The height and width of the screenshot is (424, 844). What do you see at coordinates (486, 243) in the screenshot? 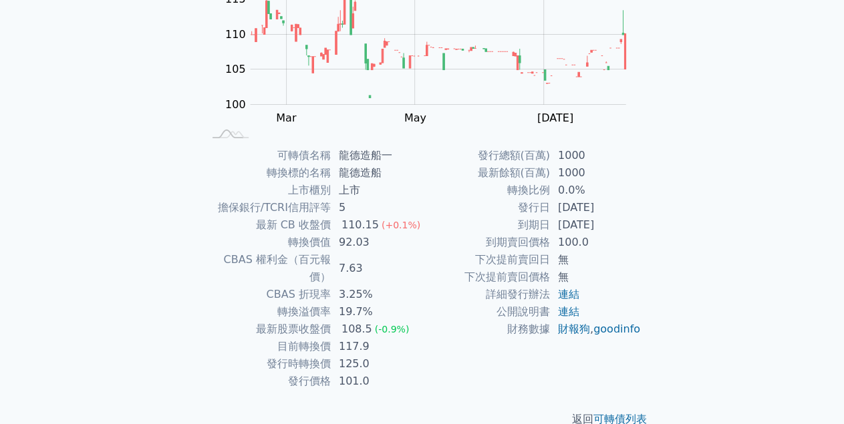
I see `td: 到期賣回價格` at bounding box center [486, 243].